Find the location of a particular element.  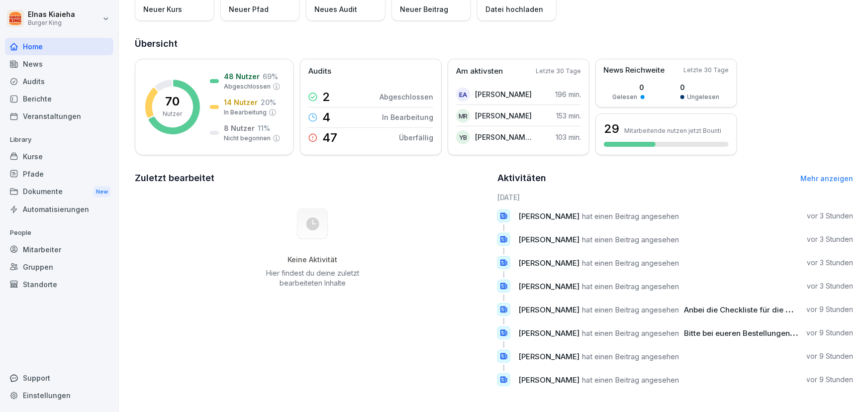

a: Audits is located at coordinates (59, 81).